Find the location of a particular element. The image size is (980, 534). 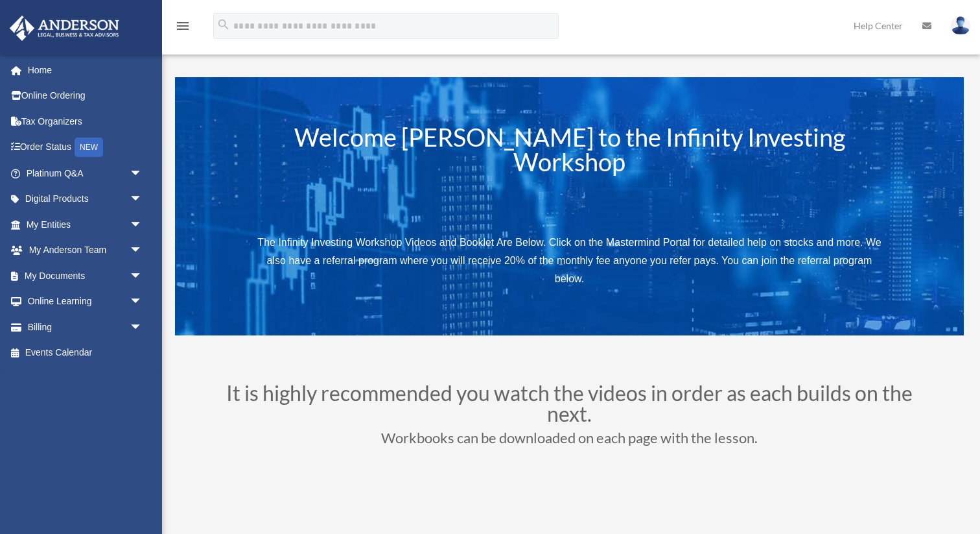

a: menu is located at coordinates (183, 28).